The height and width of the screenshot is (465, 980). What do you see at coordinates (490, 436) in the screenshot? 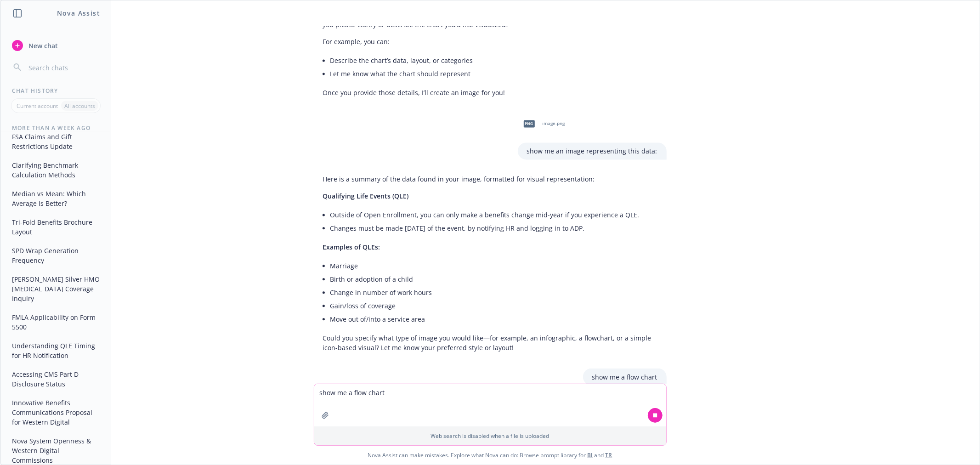
I see `p: Web search is disabled when a file is uploaded` at bounding box center [490, 436].